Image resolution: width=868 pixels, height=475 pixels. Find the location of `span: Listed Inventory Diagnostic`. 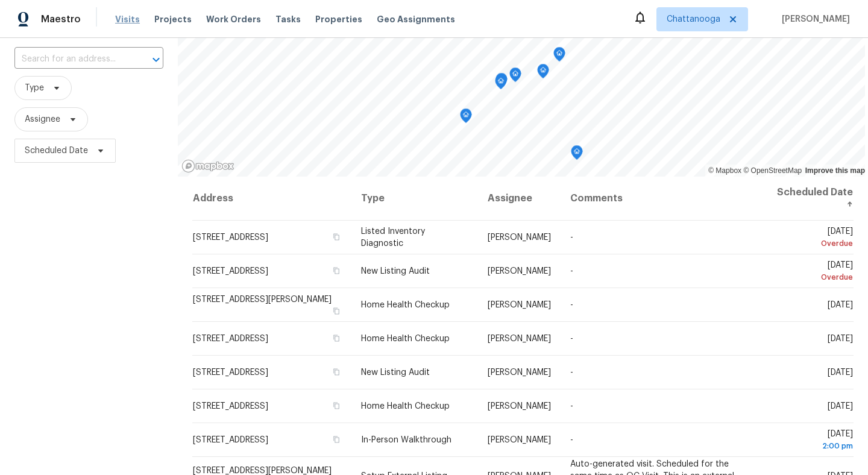

span: Listed Inventory Diagnostic is located at coordinates (393, 238).